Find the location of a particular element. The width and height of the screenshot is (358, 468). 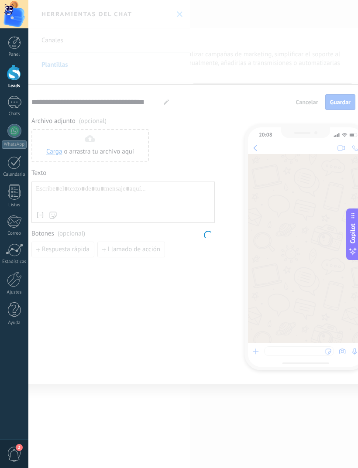

div: Ayuda is located at coordinates (14, 323).